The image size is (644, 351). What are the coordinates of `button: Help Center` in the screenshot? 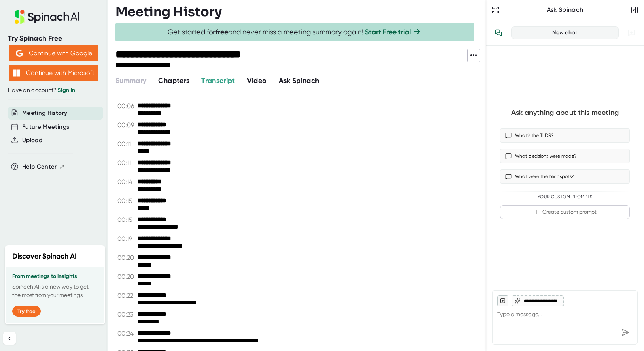 It's located at (43, 166).